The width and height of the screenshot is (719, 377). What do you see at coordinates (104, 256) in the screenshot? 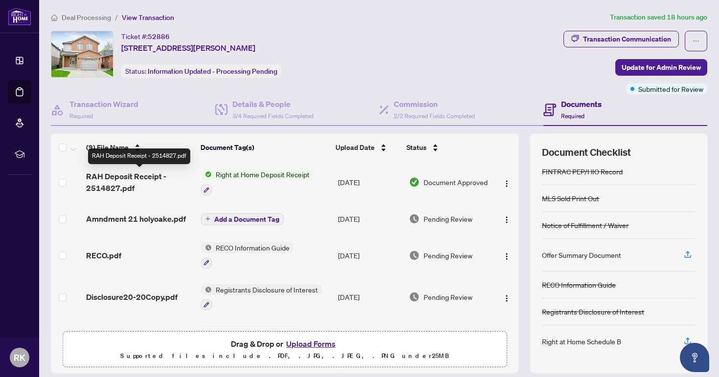
I see `span: RECO.pdf` at bounding box center [104, 256].